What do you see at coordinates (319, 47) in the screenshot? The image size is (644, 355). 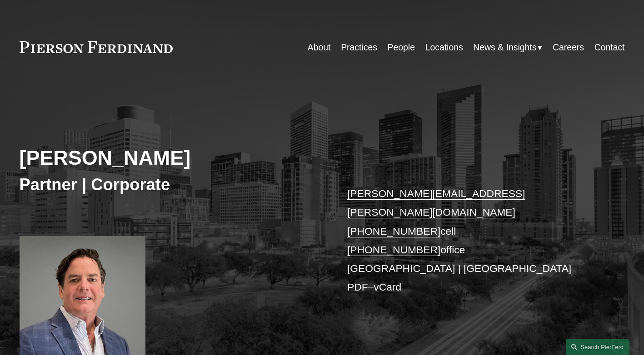 I see `a: About` at bounding box center [319, 47].